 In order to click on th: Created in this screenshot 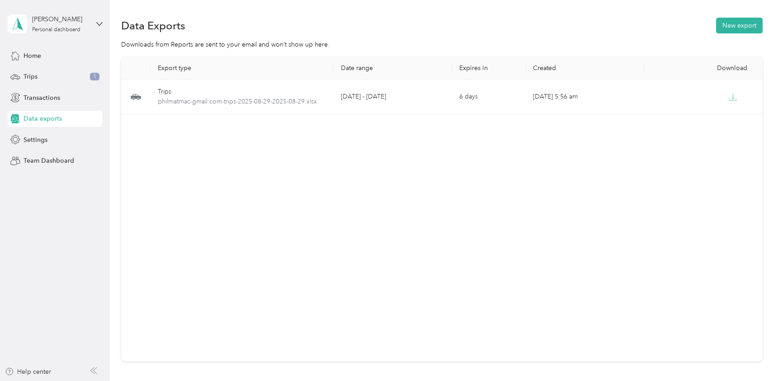, I will do `click(585, 68)`.